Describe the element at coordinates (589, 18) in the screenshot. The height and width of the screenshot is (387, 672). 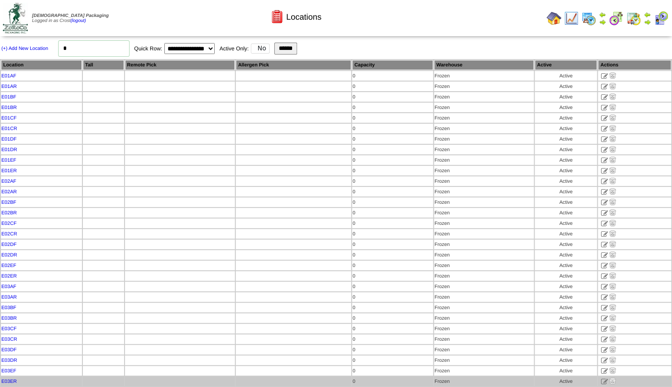
I see `img: calendarprod.gif` at that location.